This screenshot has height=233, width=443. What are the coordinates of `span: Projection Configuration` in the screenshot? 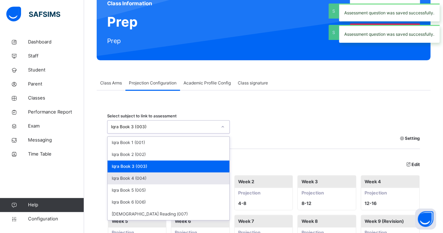 It's located at (153, 83).